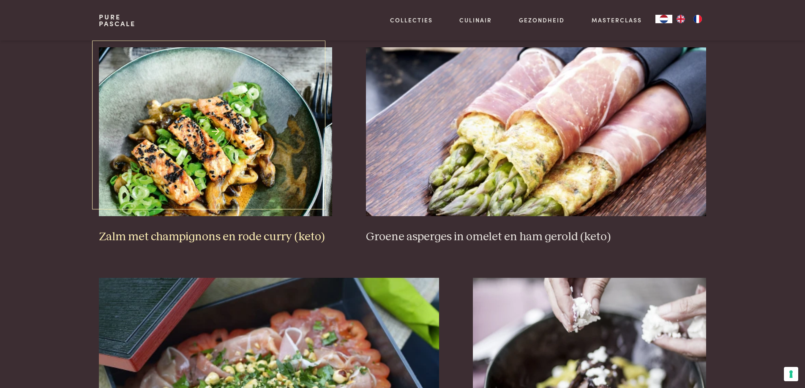 This screenshot has width=805, height=388. What do you see at coordinates (664, 19) in the screenshot?
I see `div: Language` at bounding box center [664, 19].